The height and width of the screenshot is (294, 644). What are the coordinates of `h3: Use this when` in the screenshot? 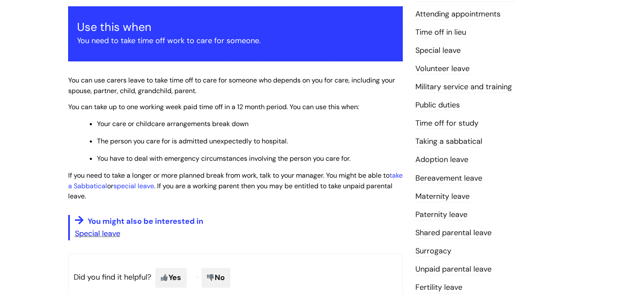 It's located at (235, 27).